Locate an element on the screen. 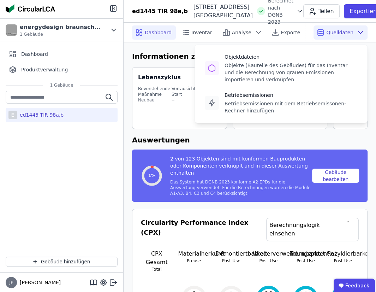 Image resolution: width=376 pixels, height=292 pixels. button: Gebäude hinzufügen is located at coordinates (61, 261).